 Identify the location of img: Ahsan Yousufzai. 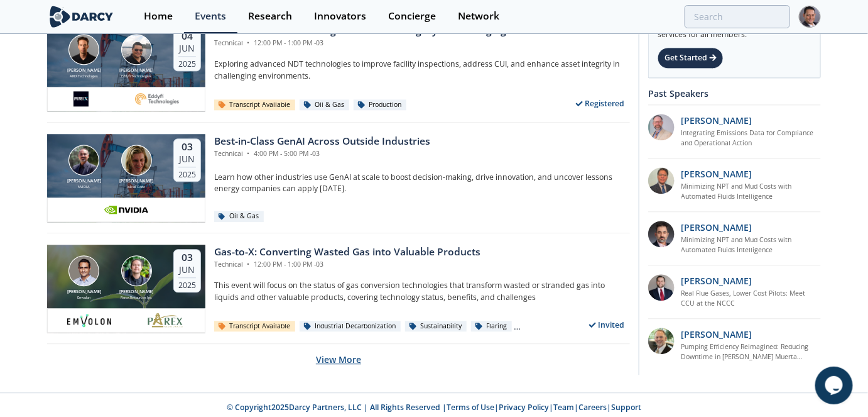
(84, 160).